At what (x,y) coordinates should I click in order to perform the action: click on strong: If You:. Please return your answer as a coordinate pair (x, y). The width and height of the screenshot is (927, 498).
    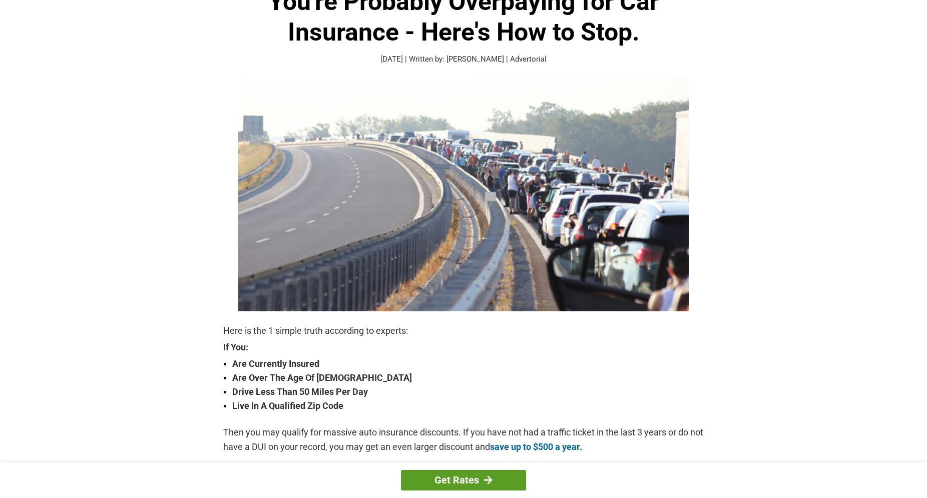
    Looking at the image, I should click on (464, 347).